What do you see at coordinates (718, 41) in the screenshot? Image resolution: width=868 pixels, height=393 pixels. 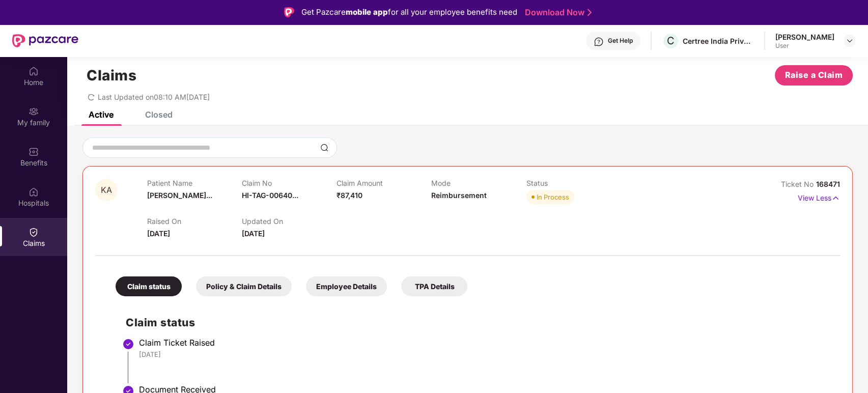 I see `div: Certree India Private Limited` at bounding box center [718, 41].